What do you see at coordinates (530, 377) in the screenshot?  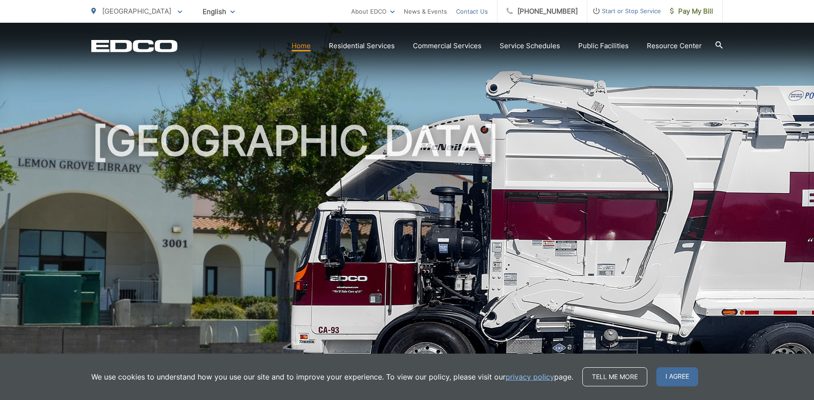 I see `a: privacy policy` at bounding box center [530, 377].